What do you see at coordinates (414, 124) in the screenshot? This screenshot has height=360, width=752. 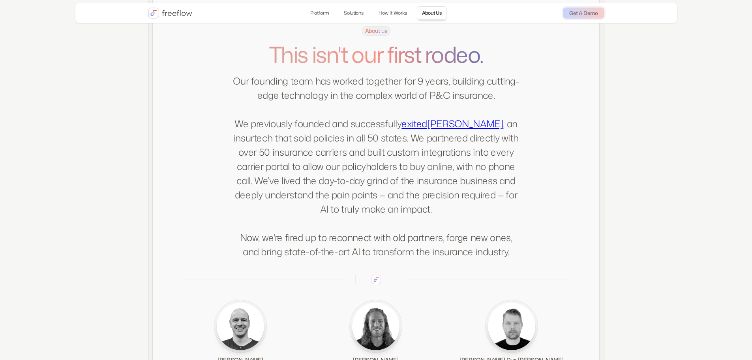 I see `a: exited` at bounding box center [414, 124].